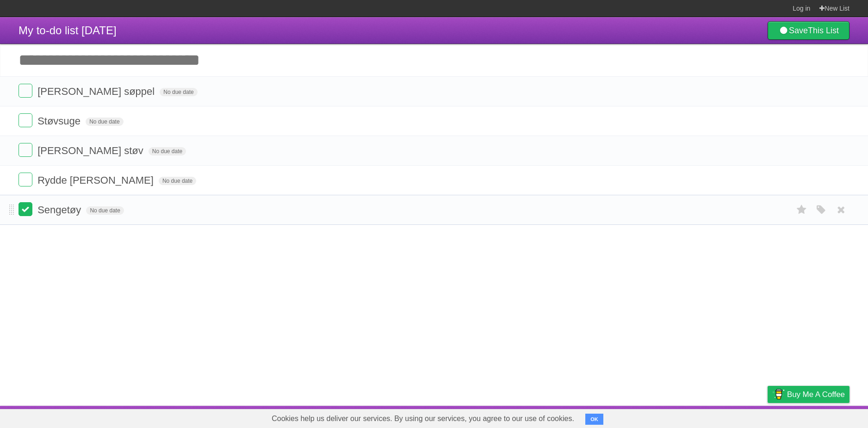 The width and height of the screenshot is (868, 428). What do you see at coordinates (60, 121) in the screenshot?
I see `span: Støvsuge` at bounding box center [60, 121].